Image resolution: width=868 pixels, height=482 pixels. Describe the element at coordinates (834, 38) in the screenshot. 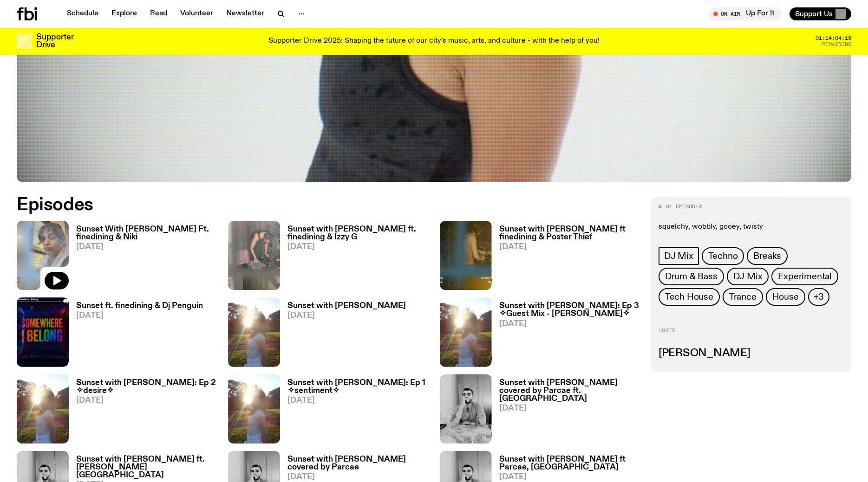

I see `span: 01:14:04:19` at that location.